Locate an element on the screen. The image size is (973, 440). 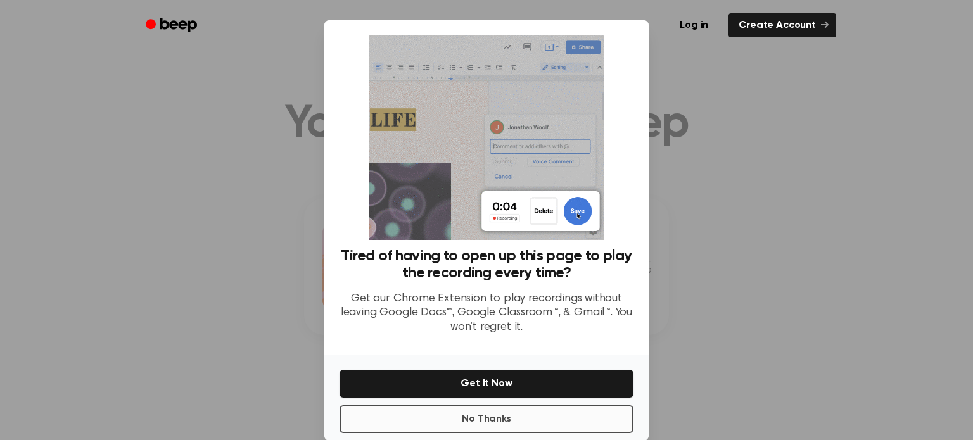
h3: Tired of having to open up this page to play the recording every time? is located at coordinates (487, 265).